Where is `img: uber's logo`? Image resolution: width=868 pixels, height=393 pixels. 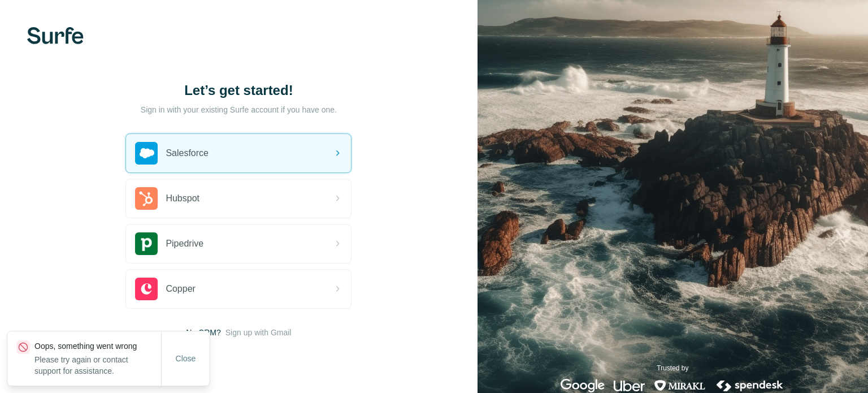
img: uber's logo is located at coordinates (629, 386).